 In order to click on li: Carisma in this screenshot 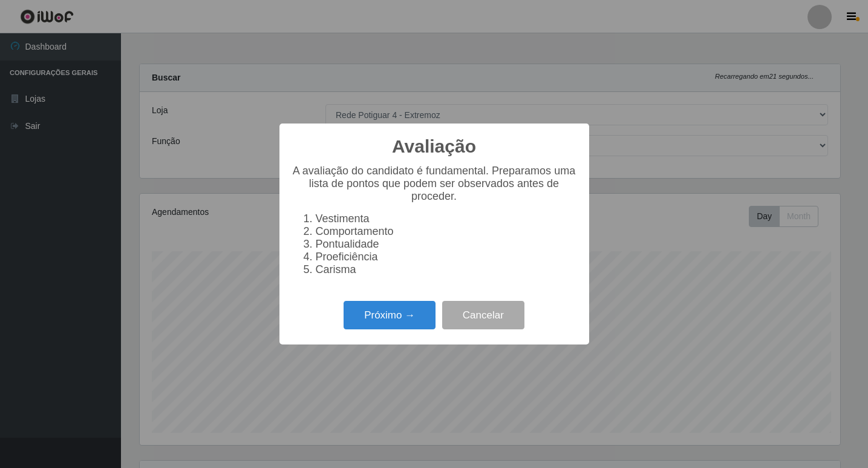, I will do `click(447, 269)`.